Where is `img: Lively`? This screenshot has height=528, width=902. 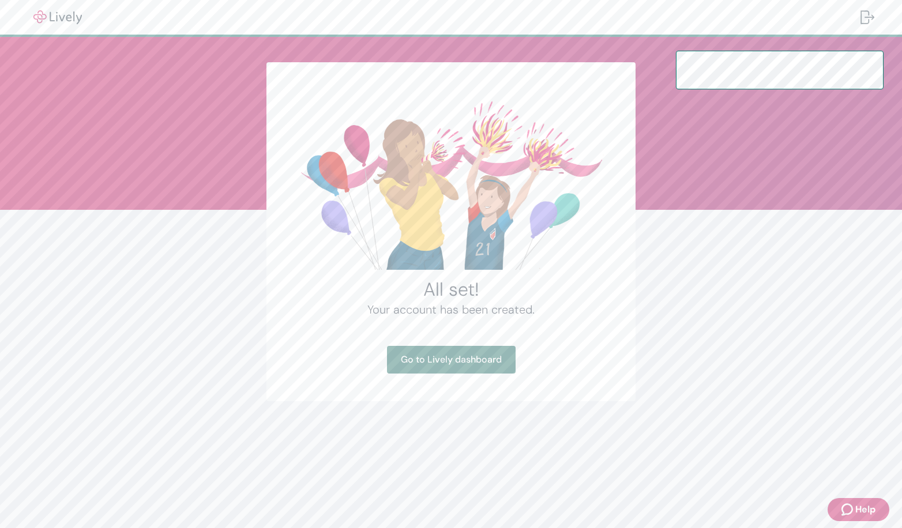 img: Lively is located at coordinates (58, 17).